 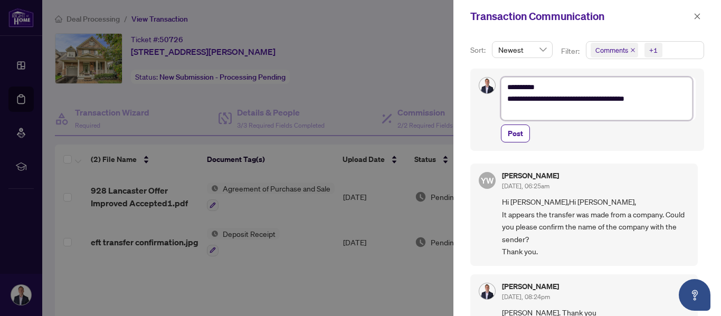 I want to click on p: Filter:, so click(x=571, y=51).